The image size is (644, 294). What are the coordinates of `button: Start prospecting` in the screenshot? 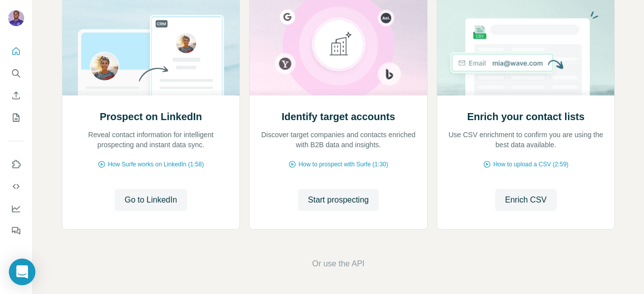 It's located at (339, 200).